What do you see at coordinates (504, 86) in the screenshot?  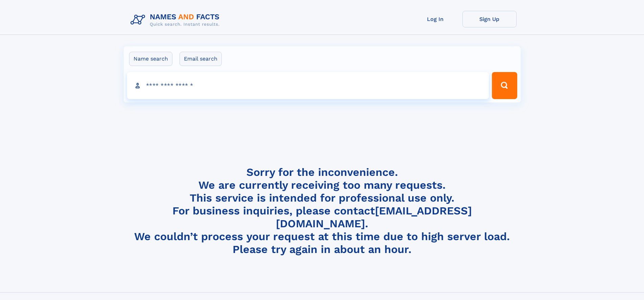 I see `button: Search Button` at bounding box center [504, 86].